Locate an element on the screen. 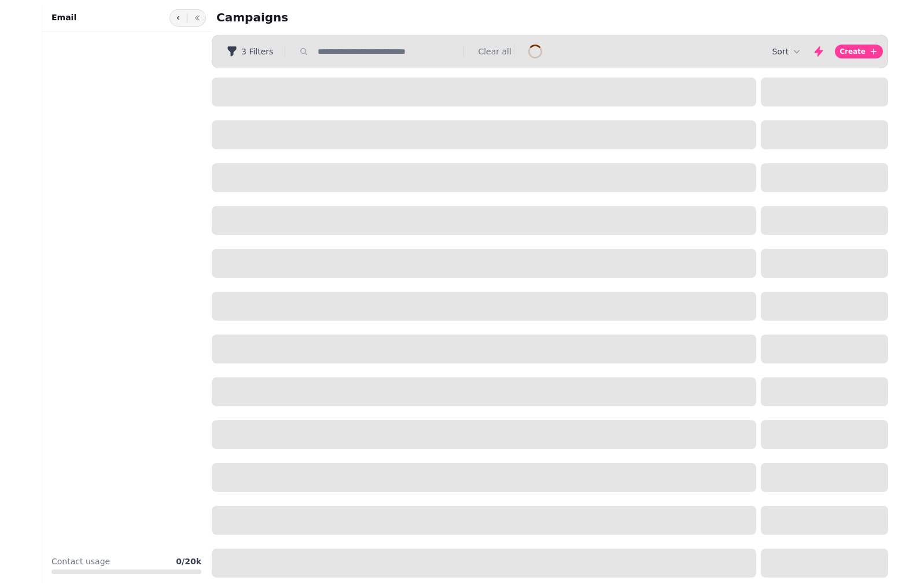 Image resolution: width=902 pixels, height=588 pixels. b: 0 / 20k is located at coordinates (189, 561).